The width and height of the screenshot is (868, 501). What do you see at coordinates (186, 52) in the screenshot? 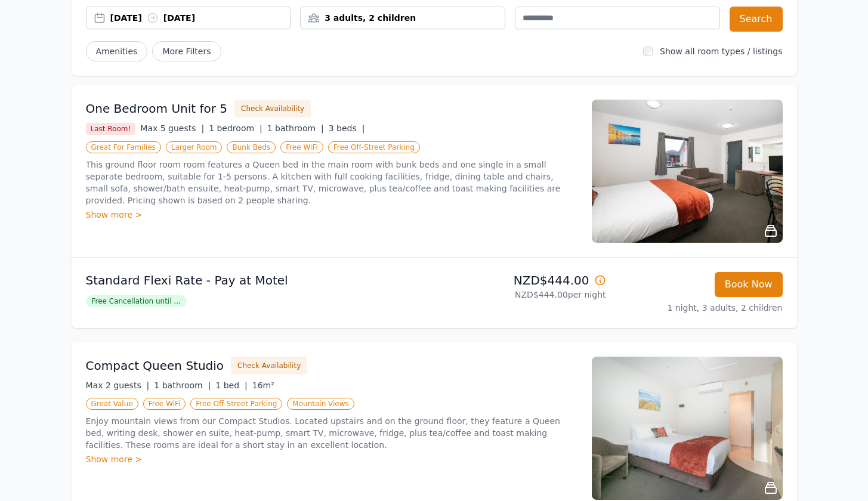
I see `span: More Filters` at bounding box center [186, 52].